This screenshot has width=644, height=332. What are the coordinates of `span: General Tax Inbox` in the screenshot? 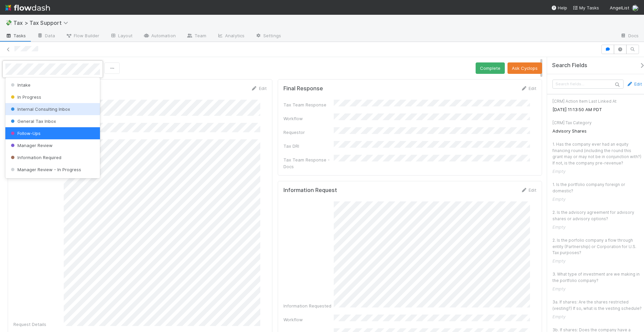 It's located at (32, 121).